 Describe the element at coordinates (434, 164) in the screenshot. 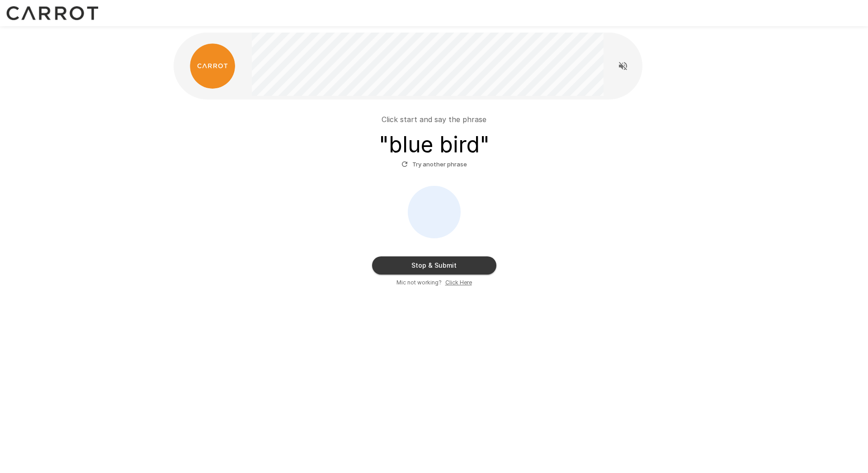

I see `button: Try another phrase` at that location.